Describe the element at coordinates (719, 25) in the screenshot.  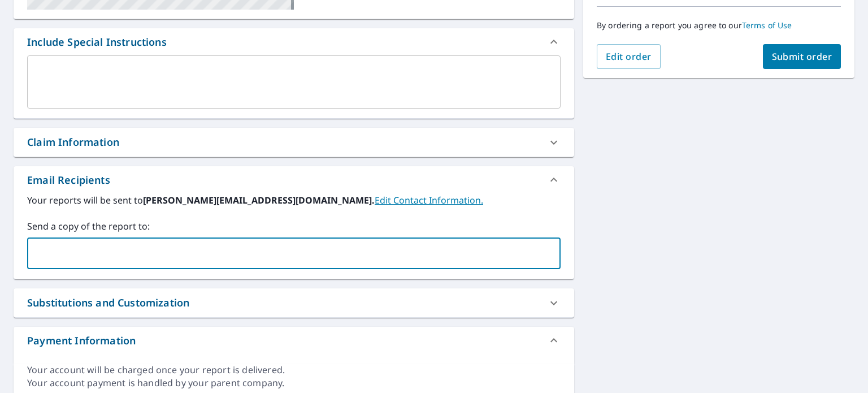
I see `p: By ordering a report you agree to our` at that location.